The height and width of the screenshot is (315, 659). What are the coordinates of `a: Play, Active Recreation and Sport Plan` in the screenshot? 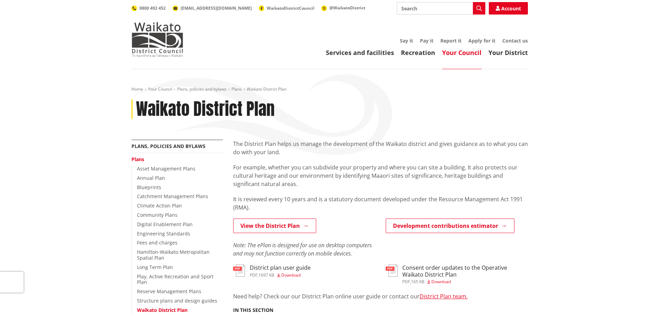 It's located at (175, 280).